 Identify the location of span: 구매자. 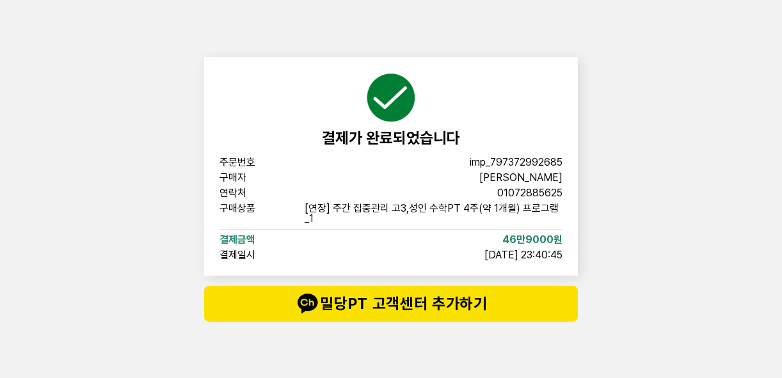
(260, 178).